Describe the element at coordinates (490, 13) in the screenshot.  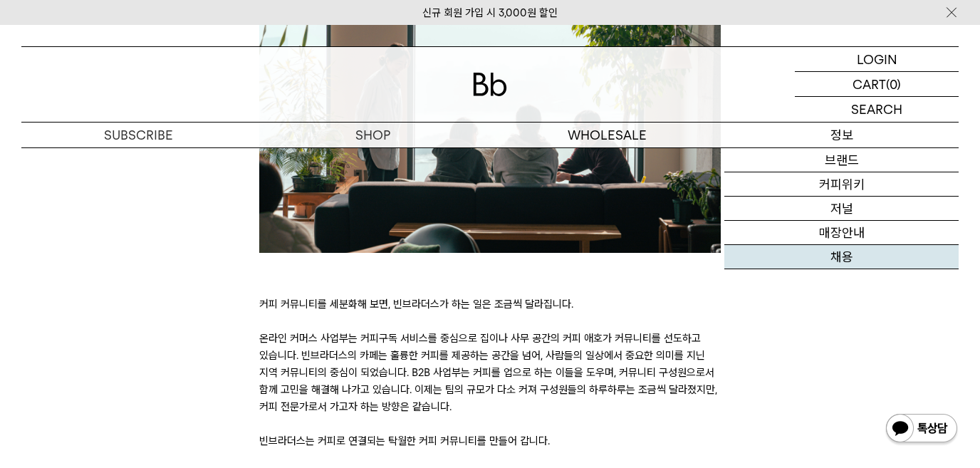
I see `a: 신규 회원 가입 시 3,000원 할인` at that location.